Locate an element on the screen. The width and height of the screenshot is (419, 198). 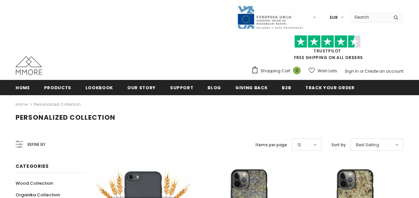
span: support is located at coordinates (181, 87).